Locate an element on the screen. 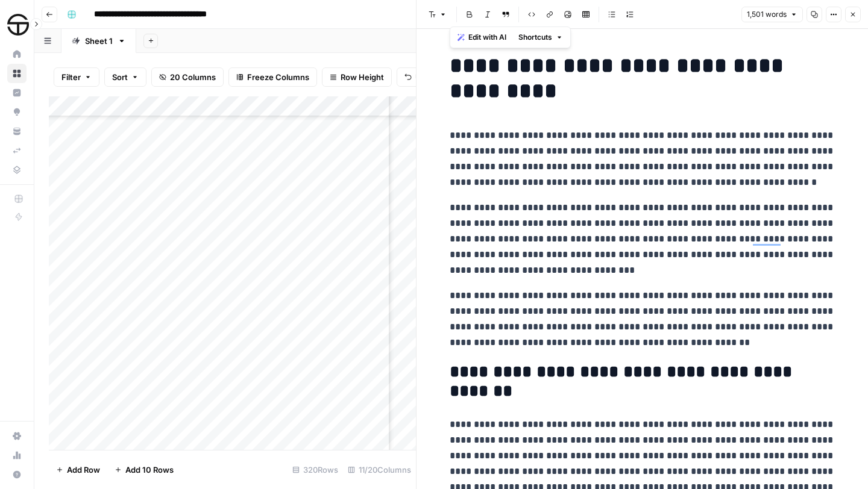  button: Edit with AI is located at coordinates (482, 37).